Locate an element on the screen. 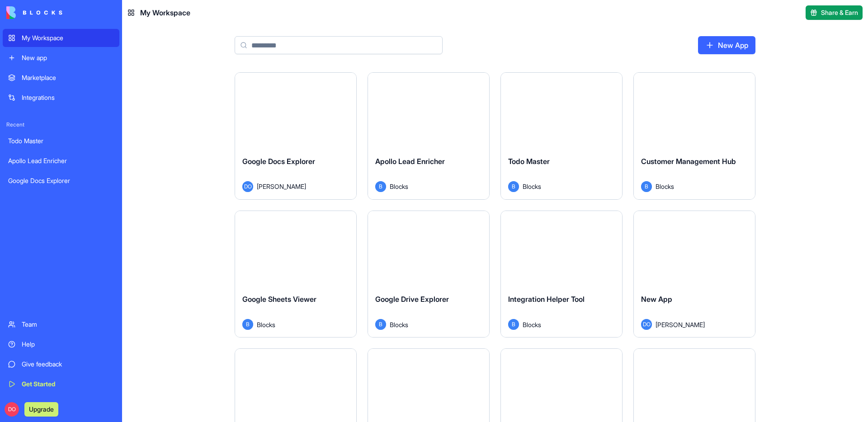 The width and height of the screenshot is (868, 422). img: logo is located at coordinates (34, 13).